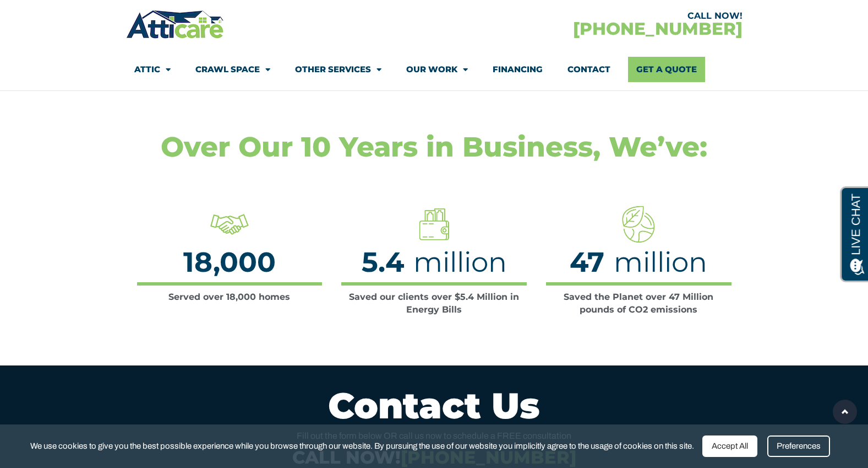 This screenshot has height=468, width=868. I want to click on div: Accept All, so click(730, 446).